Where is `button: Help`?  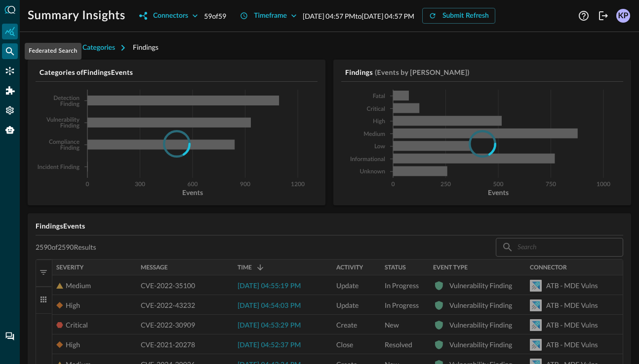
button: Help is located at coordinates (584, 16).